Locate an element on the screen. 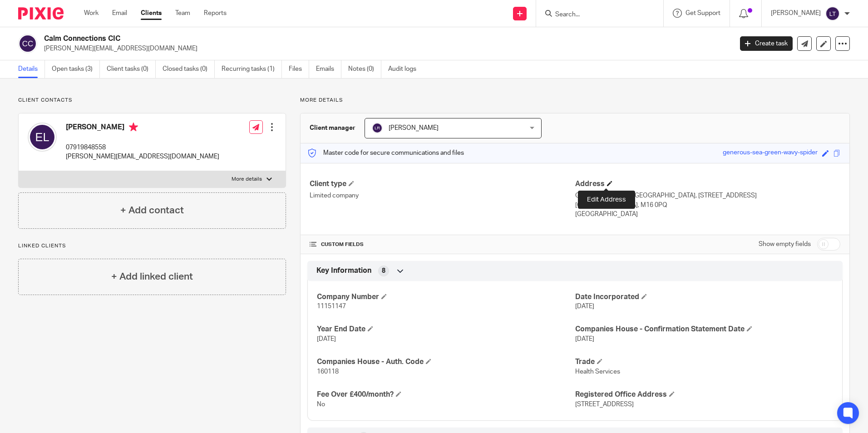 The image size is (868, 433). a: Email is located at coordinates (120, 13).